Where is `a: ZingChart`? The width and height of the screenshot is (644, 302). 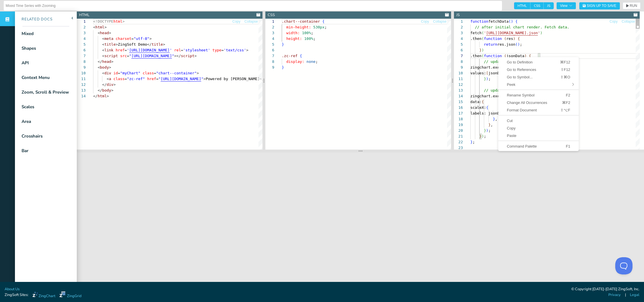 a: ZingChart is located at coordinates (44, 295).